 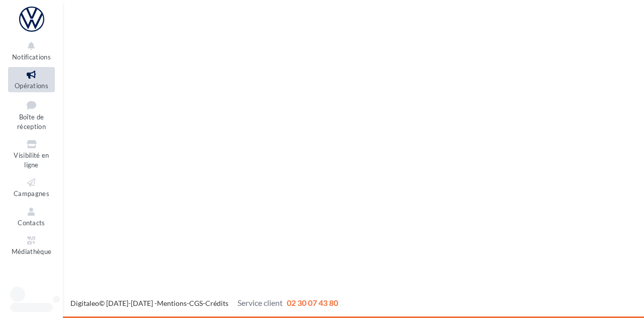 I want to click on a: Contacts, so click(x=31, y=216).